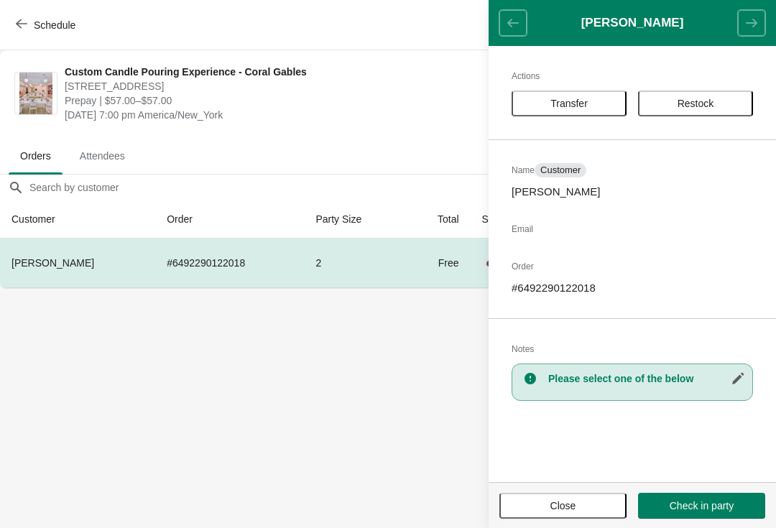 The height and width of the screenshot is (528, 776). What do you see at coordinates (569, 104) in the screenshot?
I see `button: Transfer` at bounding box center [569, 104].